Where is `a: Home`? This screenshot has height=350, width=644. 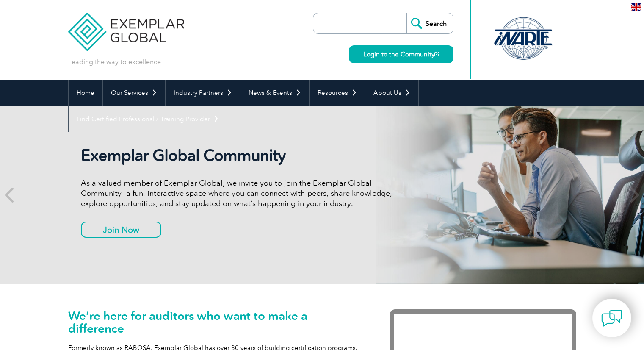
a: Home is located at coordinates (85, 93).